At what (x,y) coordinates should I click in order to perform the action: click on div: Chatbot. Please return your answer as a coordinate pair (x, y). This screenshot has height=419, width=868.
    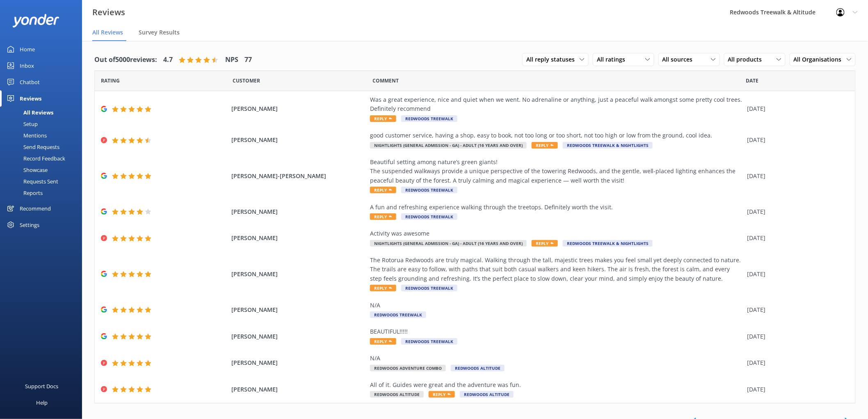
    Looking at the image, I should click on (30, 82).